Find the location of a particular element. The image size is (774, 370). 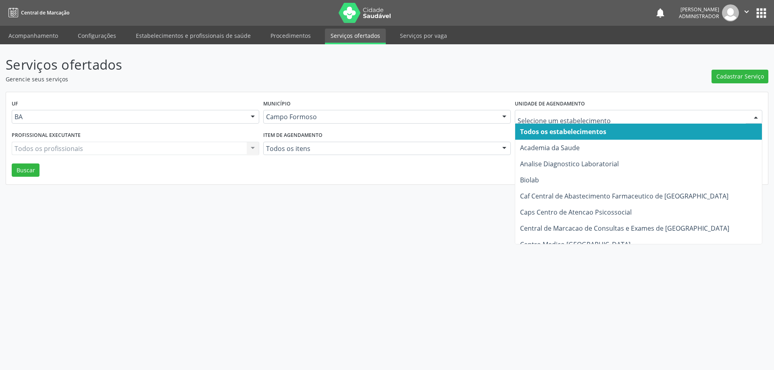

a: Serviços por vaga is located at coordinates (423, 35).